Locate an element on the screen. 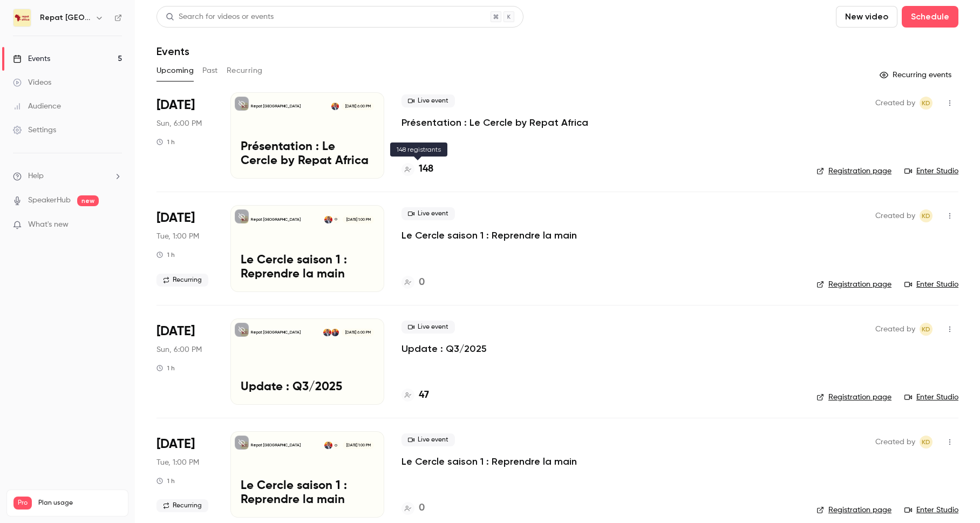 Image resolution: width=980 pixels, height=523 pixels. button: Recurring events is located at coordinates (916, 75).